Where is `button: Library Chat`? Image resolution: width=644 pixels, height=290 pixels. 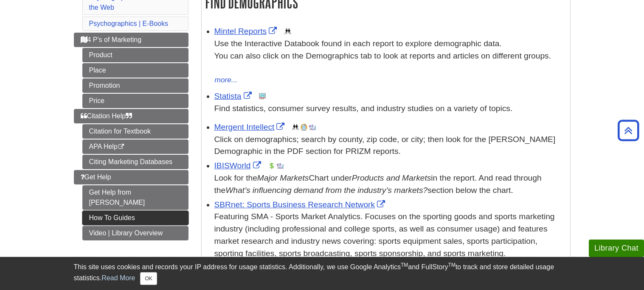
button: Library Chat is located at coordinates (616, 248).